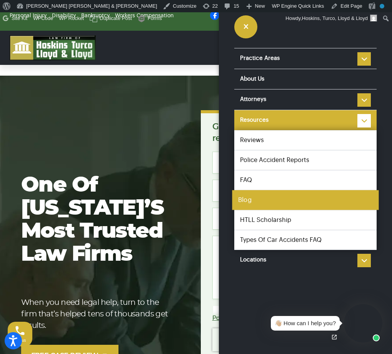  I want to click on a: WP Rocket, so click(72, 18).